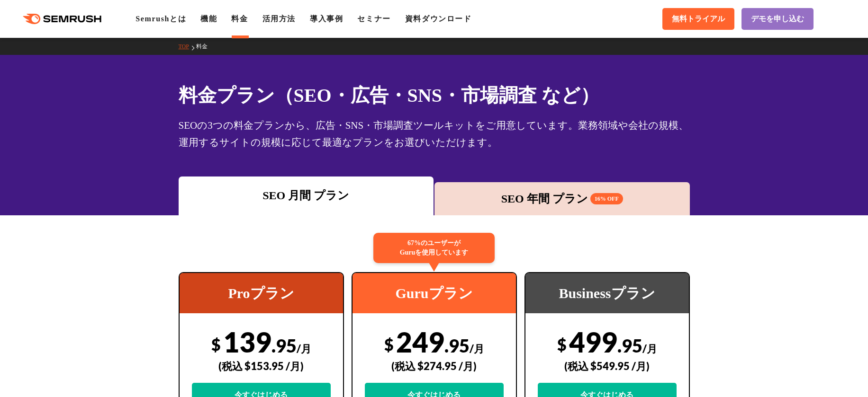 This screenshot has height=397, width=868. I want to click on div: Proプラン, so click(261, 293).